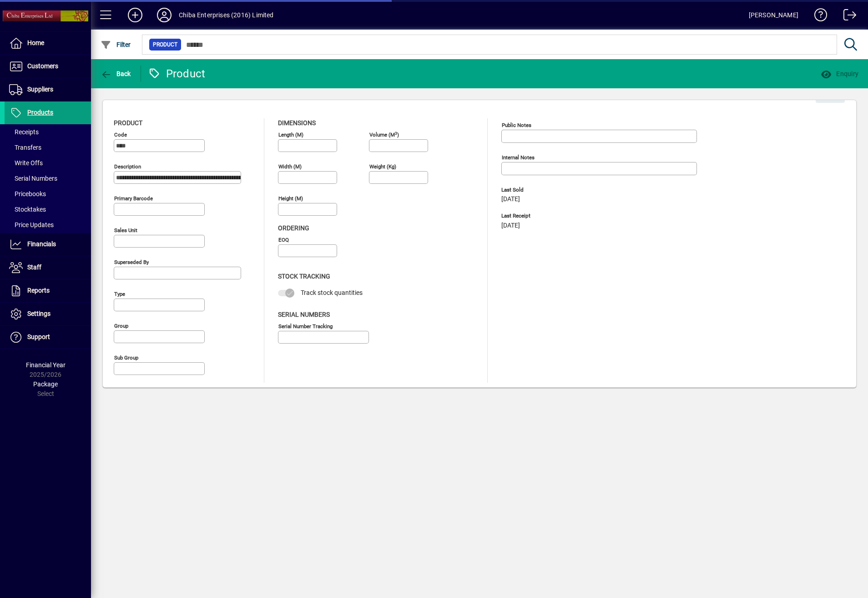 The width and height of the screenshot is (868, 598). What do you see at coordinates (24, 132) in the screenshot?
I see `span: Receipts` at bounding box center [24, 132].